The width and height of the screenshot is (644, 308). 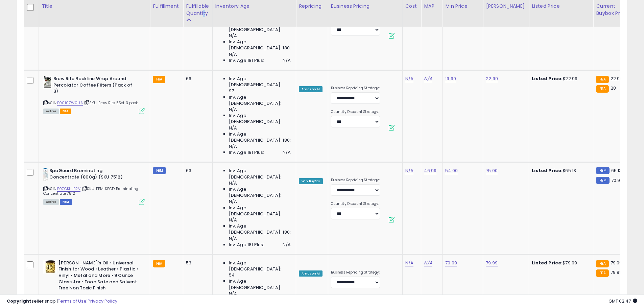 I want to click on div: Inventory Age, so click(x=254, y=6).